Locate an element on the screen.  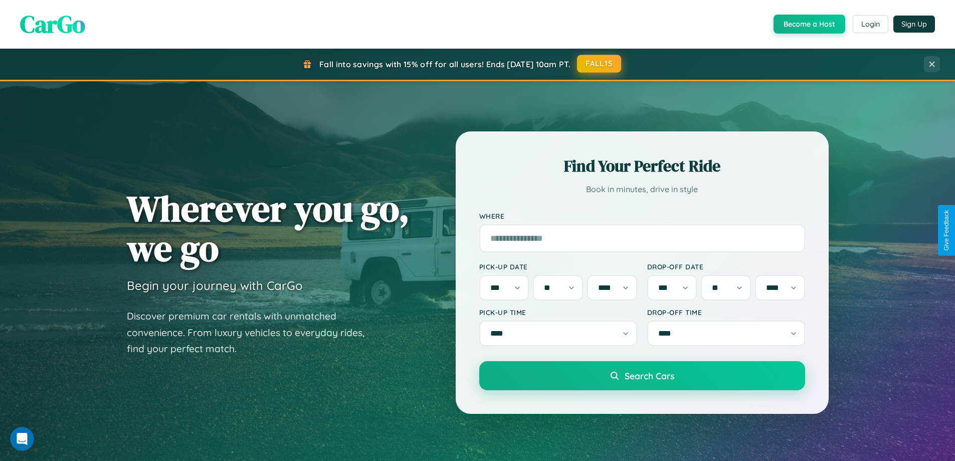
label: Where is located at coordinates (642, 216).